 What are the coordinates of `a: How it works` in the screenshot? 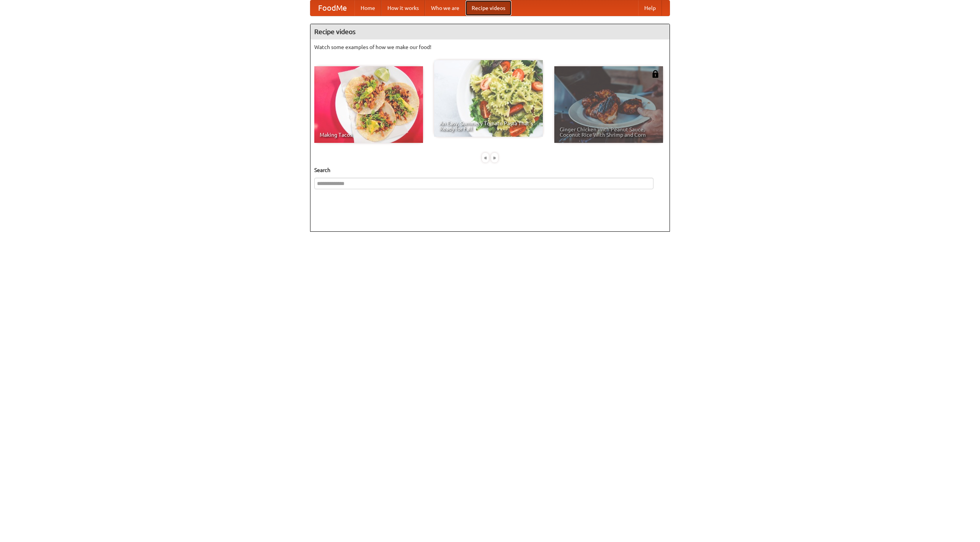 It's located at (403, 8).